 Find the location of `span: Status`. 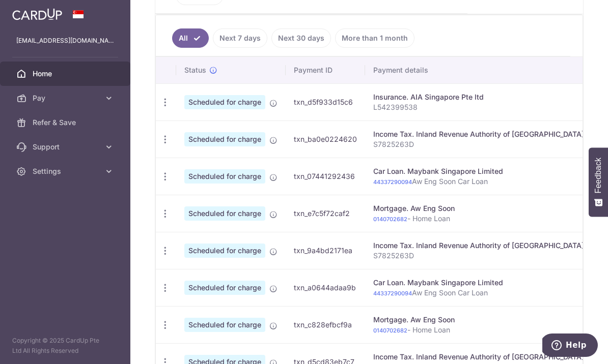

span: Status is located at coordinates (195, 70).